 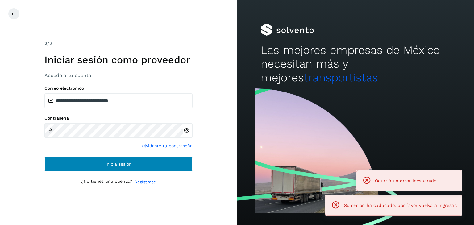 I want to click on a: Olvidaste tu contraseña, so click(x=167, y=146).